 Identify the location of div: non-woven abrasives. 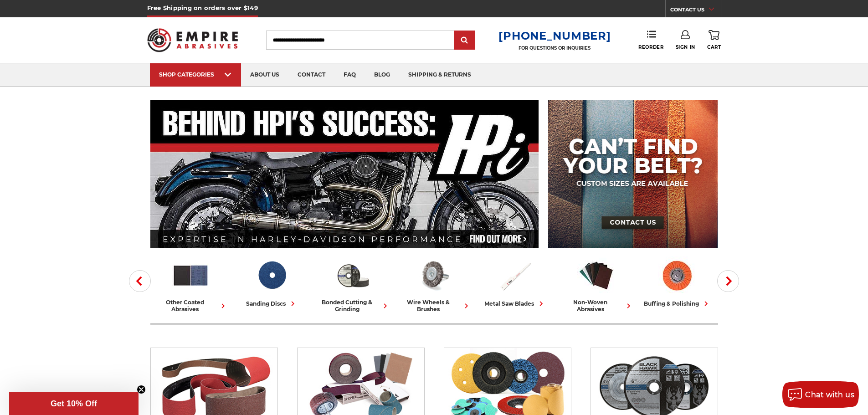
(596, 306).